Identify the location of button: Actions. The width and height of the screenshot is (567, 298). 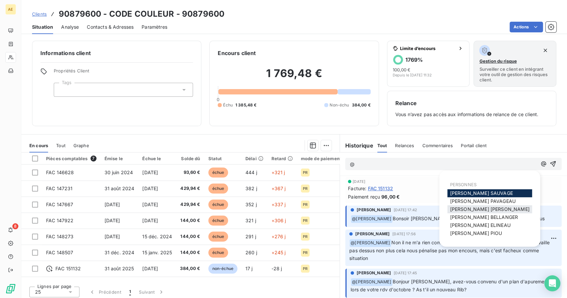
(526, 27).